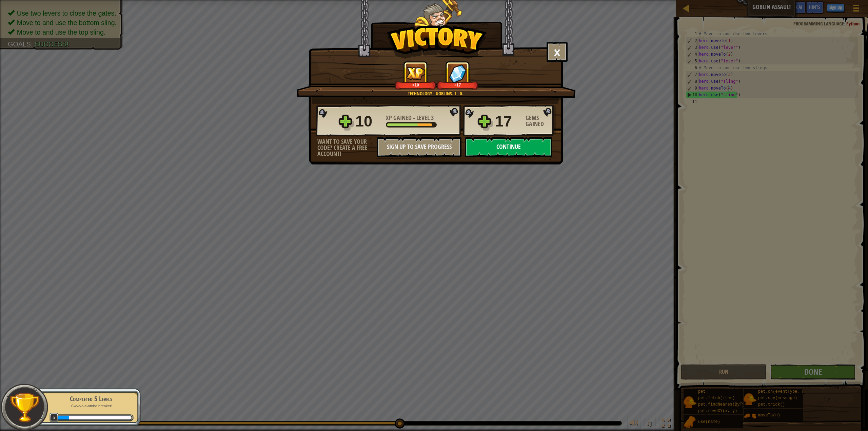 The image size is (868, 431). Describe the element at coordinates (457, 73) in the screenshot. I see `img: Gems Gained` at that location.